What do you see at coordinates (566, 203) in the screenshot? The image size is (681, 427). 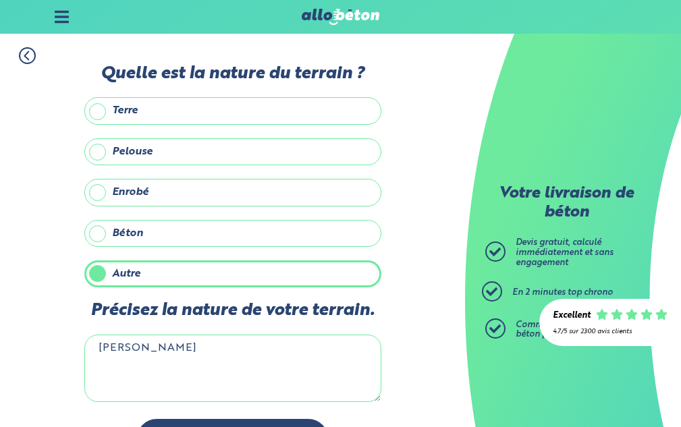 I see `p: Votre livraison de béton` at bounding box center [566, 203].